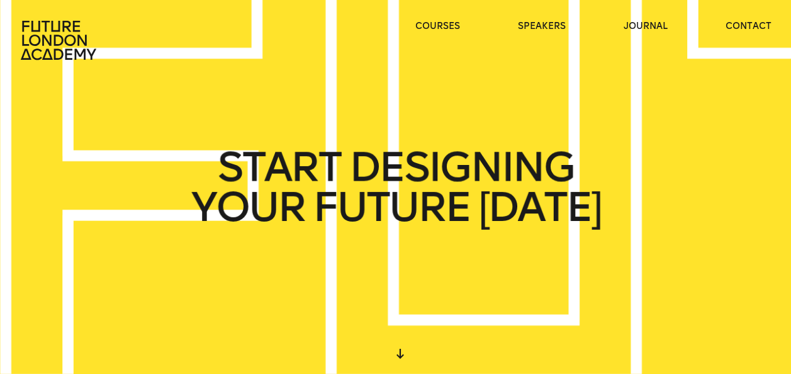  Describe the element at coordinates (391, 207) in the screenshot. I see `span: FUTURE` at that location.